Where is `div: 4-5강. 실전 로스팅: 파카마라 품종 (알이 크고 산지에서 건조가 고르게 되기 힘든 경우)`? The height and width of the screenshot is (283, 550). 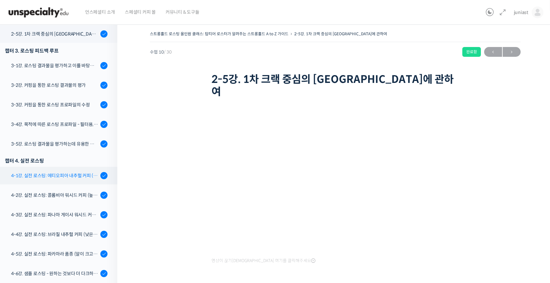 div: 4-5강. 실전 로스팅: 파카마라 품종 (알이 크고 산지에서 건조가 고르게 되기 힘든 경우) is located at coordinates (55, 254).